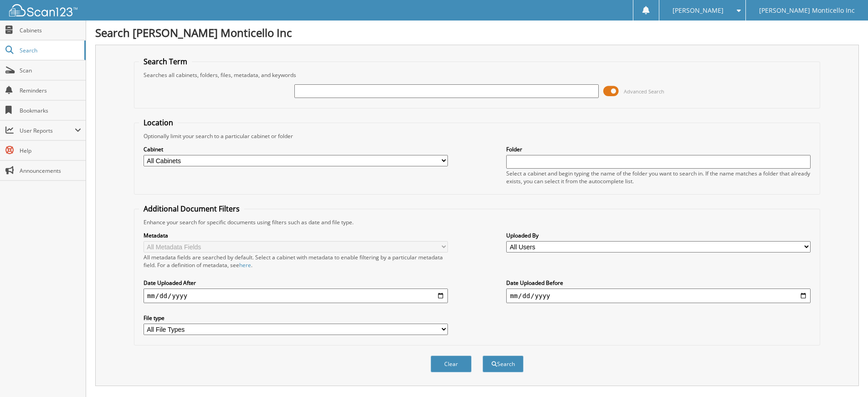  What do you see at coordinates (296, 282) in the screenshot?
I see `label: Date Uploaded After` at bounding box center [296, 282].